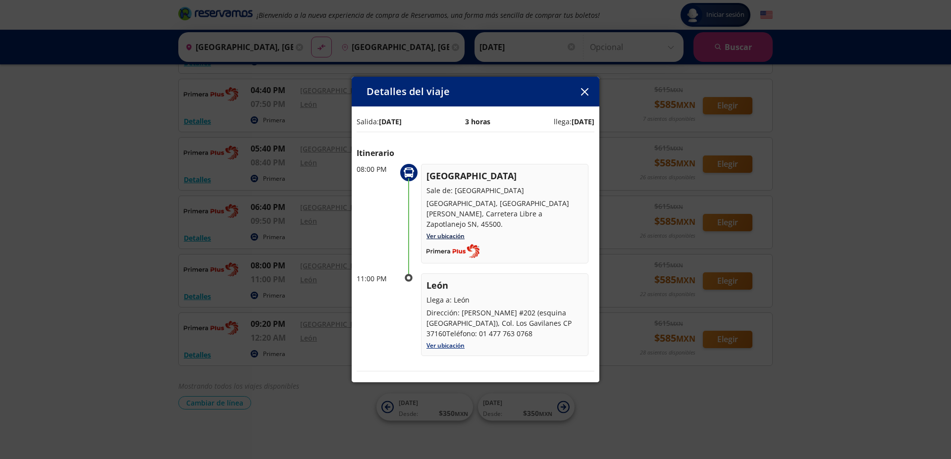 The width and height of the screenshot is (951, 459). Describe the element at coordinates (379, 121) in the screenshot. I see `p: Salida:` at that location.